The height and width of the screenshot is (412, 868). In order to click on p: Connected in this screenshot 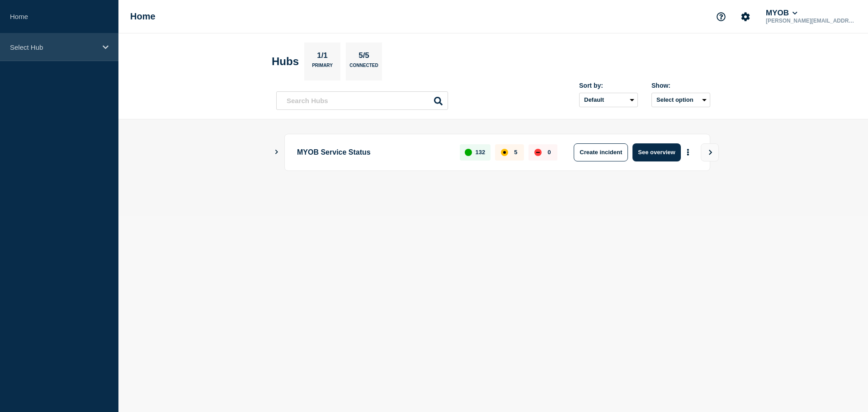, I will do `click(363, 67)`.